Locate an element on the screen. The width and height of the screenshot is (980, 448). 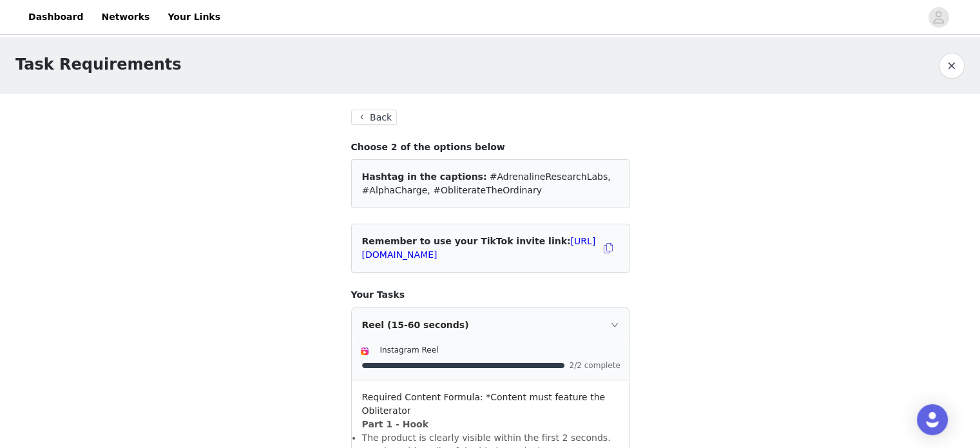
span: Remember to use your TikTok invite link: is located at coordinates (479, 248).